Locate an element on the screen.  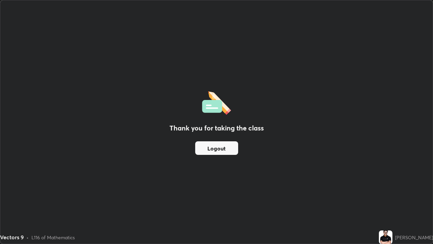
img: 83de30cf319e457290fb9ba58134f690.jpg is located at coordinates (386, 237).